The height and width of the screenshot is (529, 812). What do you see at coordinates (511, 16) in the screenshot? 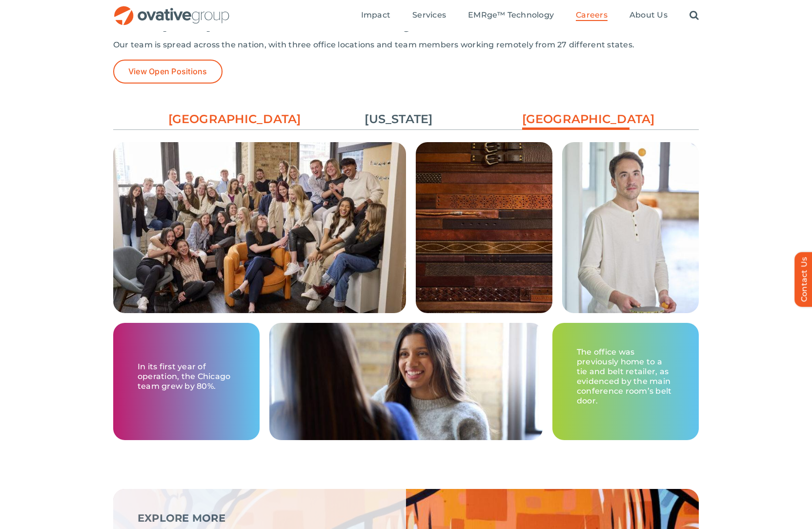
I see `a: EMRge™ Technology` at bounding box center [511, 16].